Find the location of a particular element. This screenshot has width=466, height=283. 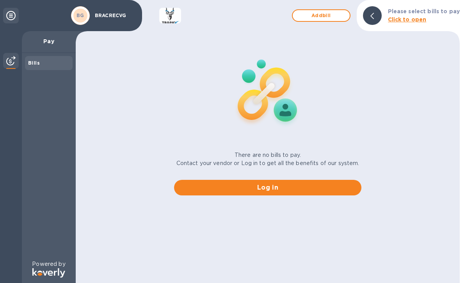

span: Log in is located at coordinates (267, 188).